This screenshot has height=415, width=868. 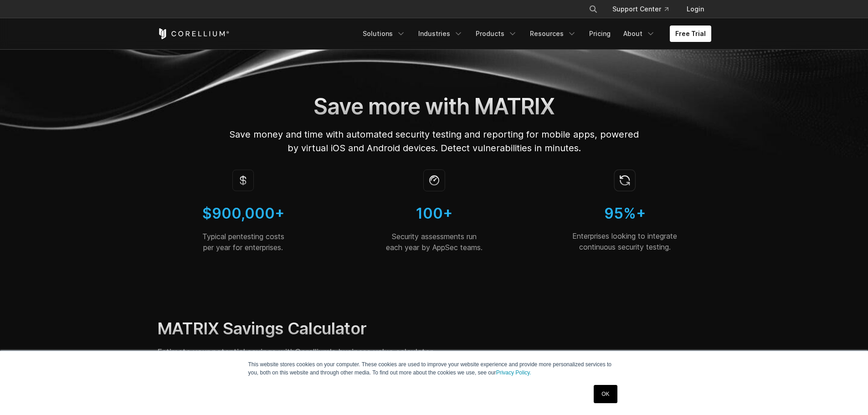 What do you see at coordinates (696, 9) in the screenshot?
I see `a: Login` at bounding box center [696, 9].